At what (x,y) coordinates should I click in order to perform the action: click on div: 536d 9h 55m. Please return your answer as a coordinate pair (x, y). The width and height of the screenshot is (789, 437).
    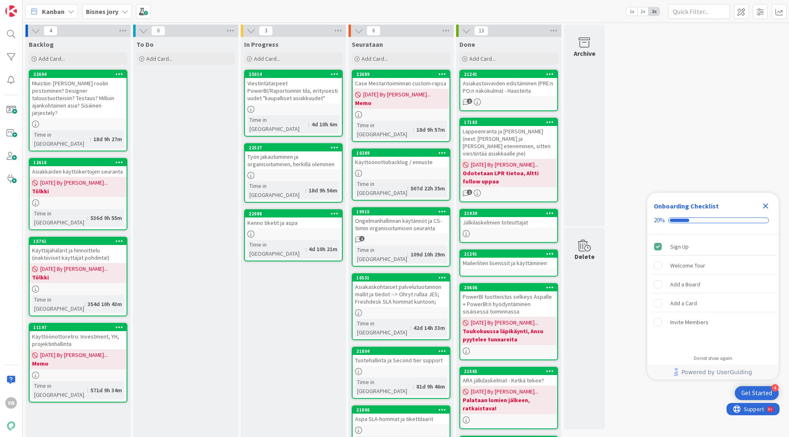
    Looking at the image, I should click on (106, 218).